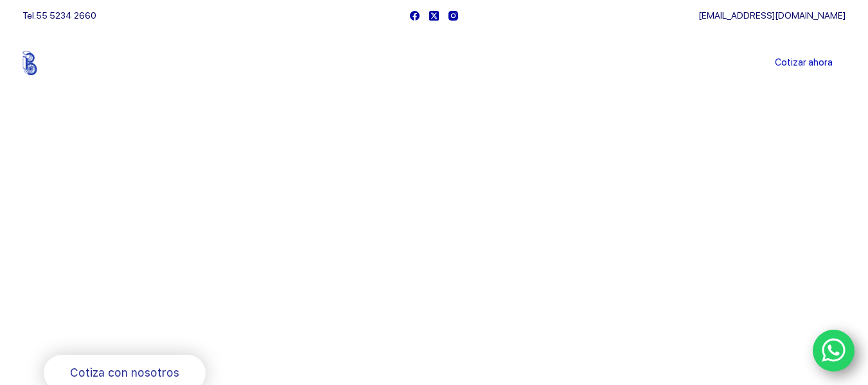 Image resolution: width=868 pixels, height=385 pixels. What do you see at coordinates (803, 63) in the screenshot?
I see `a: Cotizar ahora` at bounding box center [803, 63].